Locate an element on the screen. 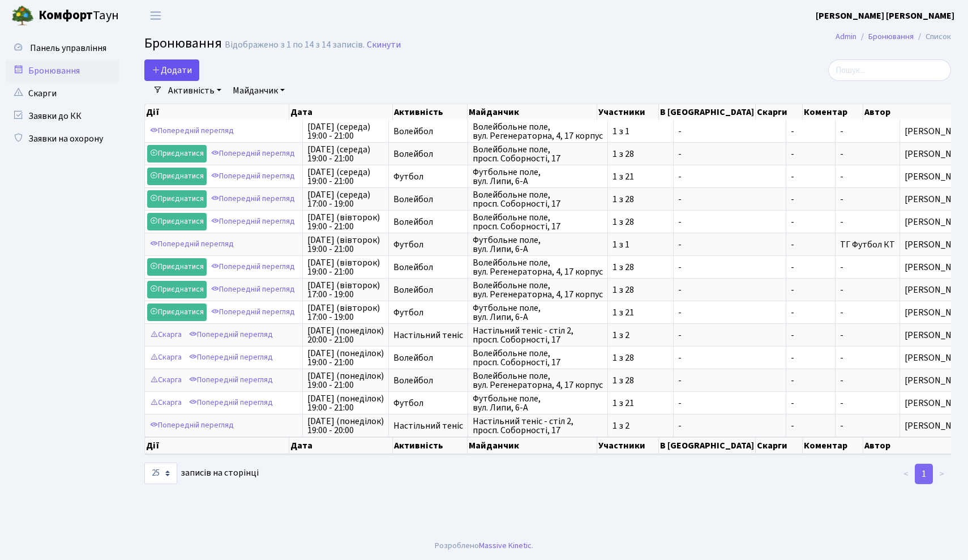  span: Бронювання is located at coordinates (183, 43).